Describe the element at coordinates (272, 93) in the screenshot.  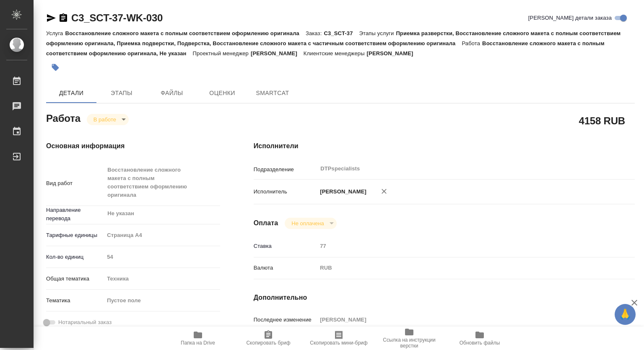
I see `span: SmartCat` at that location.